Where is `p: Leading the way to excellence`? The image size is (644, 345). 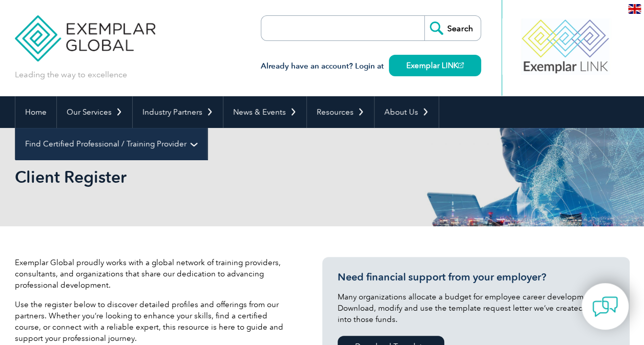 p: Leading the way to excellence is located at coordinates (71, 75).